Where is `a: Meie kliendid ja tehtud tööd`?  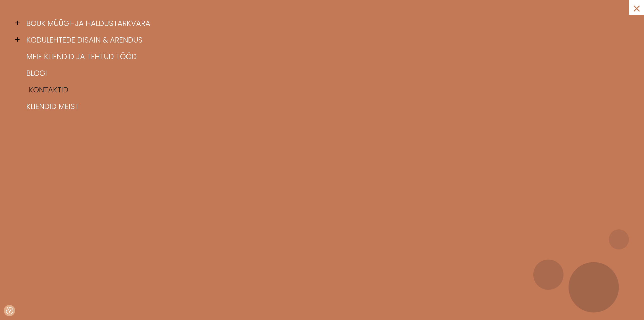 a: Meie kliendid ja tehtud tööd is located at coordinates (326, 56).